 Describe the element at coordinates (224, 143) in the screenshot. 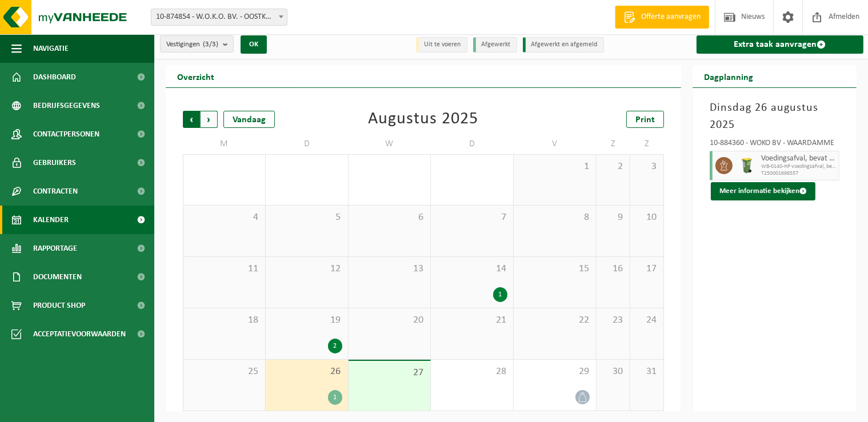

I see `td: M` at that location.